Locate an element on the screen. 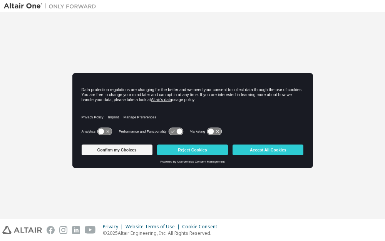 The width and height of the screenshot is (385, 241). img: youtube.svg is located at coordinates (90, 230).